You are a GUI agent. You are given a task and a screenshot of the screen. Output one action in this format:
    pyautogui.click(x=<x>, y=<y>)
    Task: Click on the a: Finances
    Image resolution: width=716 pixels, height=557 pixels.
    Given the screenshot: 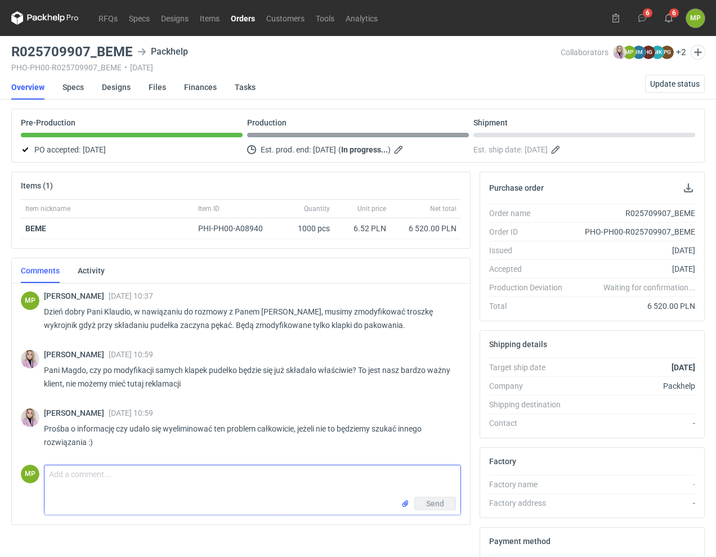 What is the action you would take?
    pyautogui.click(x=200, y=87)
    